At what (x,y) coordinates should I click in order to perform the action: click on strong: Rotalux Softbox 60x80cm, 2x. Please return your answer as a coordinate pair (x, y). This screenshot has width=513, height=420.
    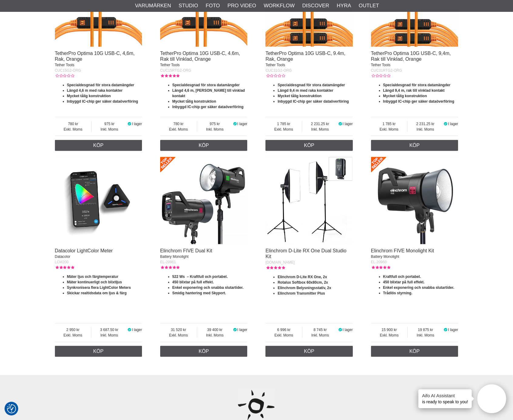
    Looking at the image, I should click on (303, 282).